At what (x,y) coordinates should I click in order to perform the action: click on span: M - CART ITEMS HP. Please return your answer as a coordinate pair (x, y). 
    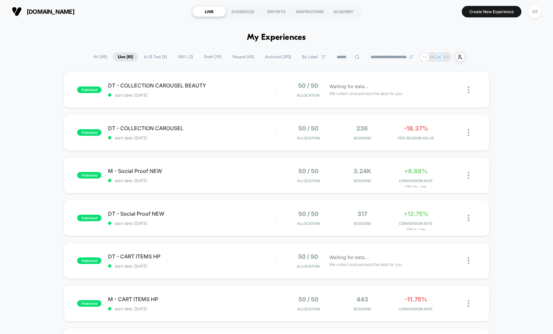
    Looking at the image, I should click on (192, 299).